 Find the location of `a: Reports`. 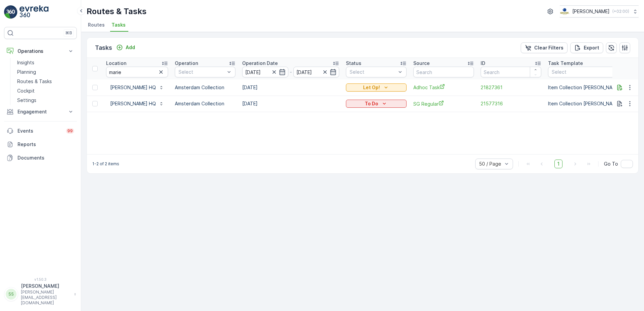

a: Reports is located at coordinates (40, 144).